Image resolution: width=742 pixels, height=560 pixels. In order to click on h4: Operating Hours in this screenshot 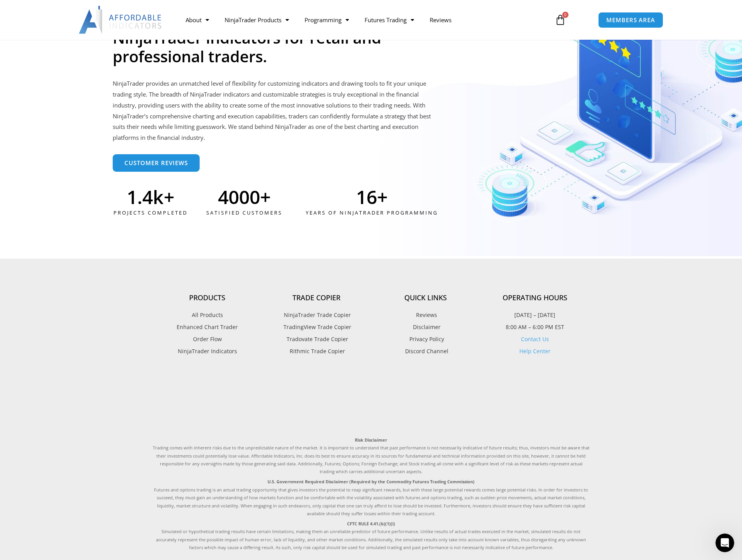, I will do `click(534, 298)`.